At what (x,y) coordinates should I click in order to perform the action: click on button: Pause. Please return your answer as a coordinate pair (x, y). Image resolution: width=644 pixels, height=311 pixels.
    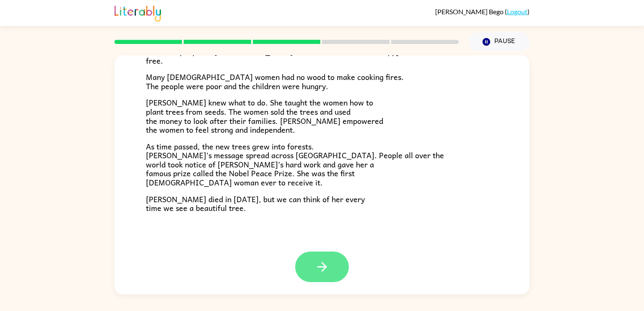
    Looking at the image, I should click on (499, 42).